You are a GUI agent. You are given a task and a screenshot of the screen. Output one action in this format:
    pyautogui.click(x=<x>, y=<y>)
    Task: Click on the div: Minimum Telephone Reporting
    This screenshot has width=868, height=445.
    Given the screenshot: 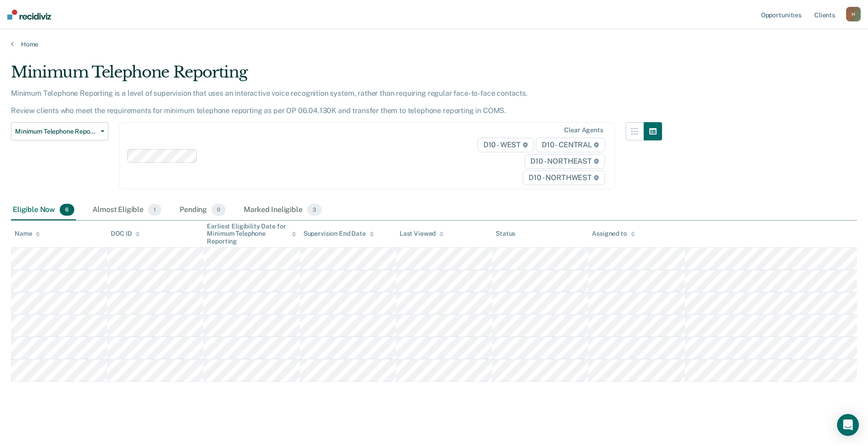 What is the action you would take?
    pyautogui.click(x=336, y=76)
    